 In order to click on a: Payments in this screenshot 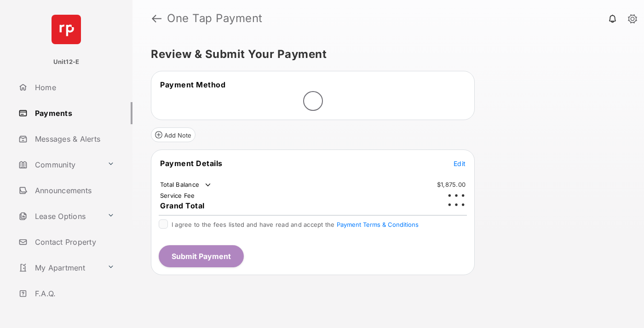, I will do `click(74, 113)`.